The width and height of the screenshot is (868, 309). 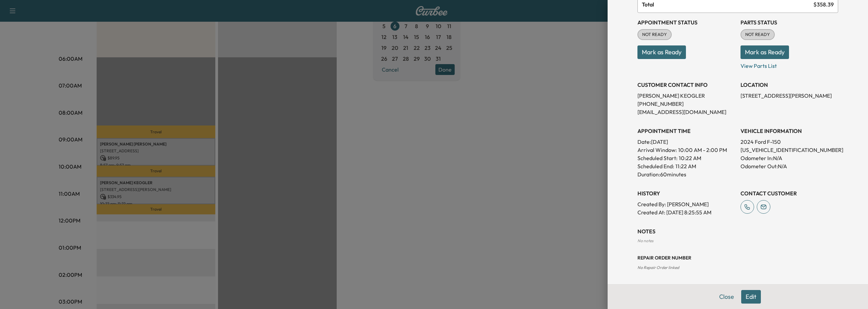 I want to click on h3: CONTACT CUSTOMER, so click(x=789, y=193).